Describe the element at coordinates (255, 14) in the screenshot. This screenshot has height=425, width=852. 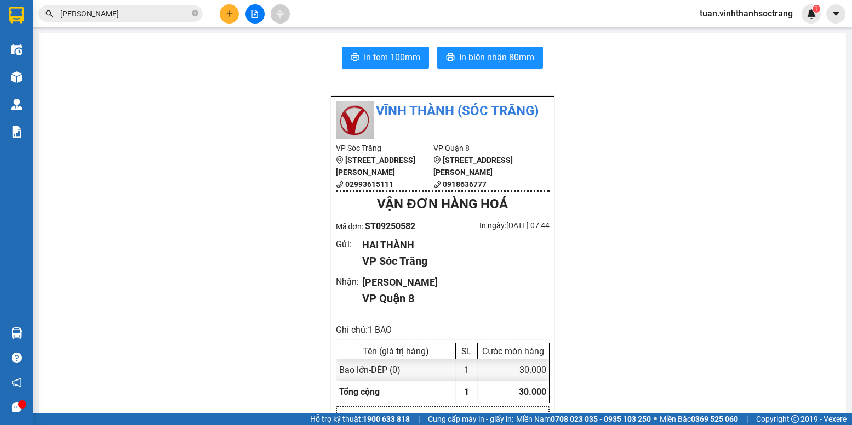
I see `span: file-add` at that location.